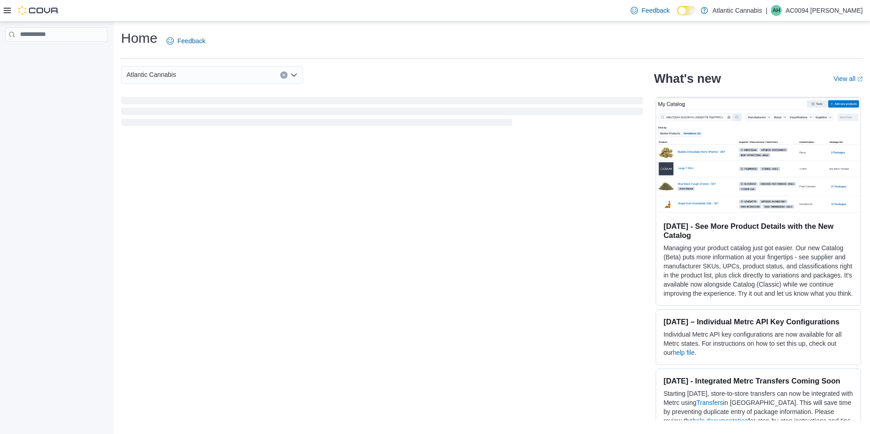 The height and width of the screenshot is (434, 870). What do you see at coordinates (860, 79) in the screenshot?
I see `svg: External link` at bounding box center [860, 79].